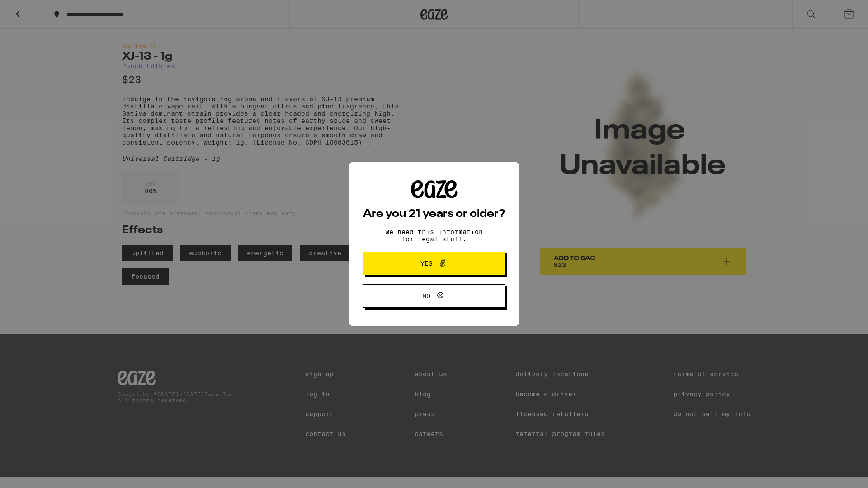  What do you see at coordinates (434, 214) in the screenshot?
I see `h2: Are you 21 years or older?` at bounding box center [434, 214].